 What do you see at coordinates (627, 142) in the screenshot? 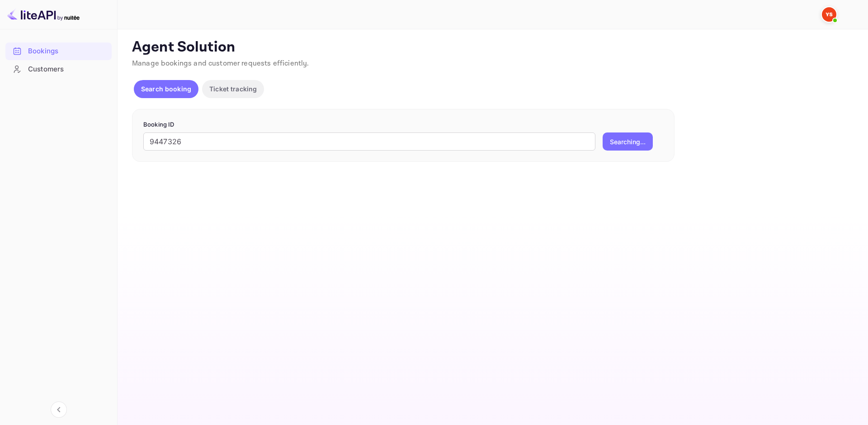
I see `button: Searching...` at bounding box center [627, 142].